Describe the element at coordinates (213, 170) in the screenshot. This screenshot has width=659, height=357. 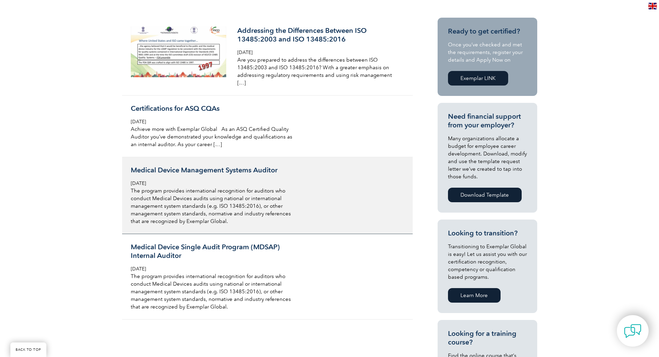
I see `h3: Medical Device Management Systems Auditor` at that location.